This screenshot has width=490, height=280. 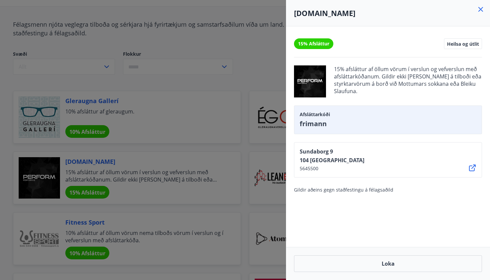 What do you see at coordinates (332, 168) in the screenshot?
I see `span: 5645500` at bounding box center [332, 168].